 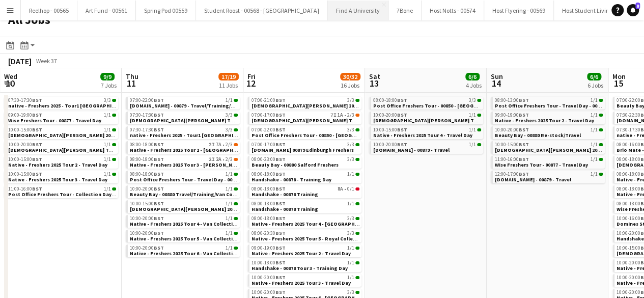 I want to click on span: 07:00-21:00, so click(x=268, y=101).